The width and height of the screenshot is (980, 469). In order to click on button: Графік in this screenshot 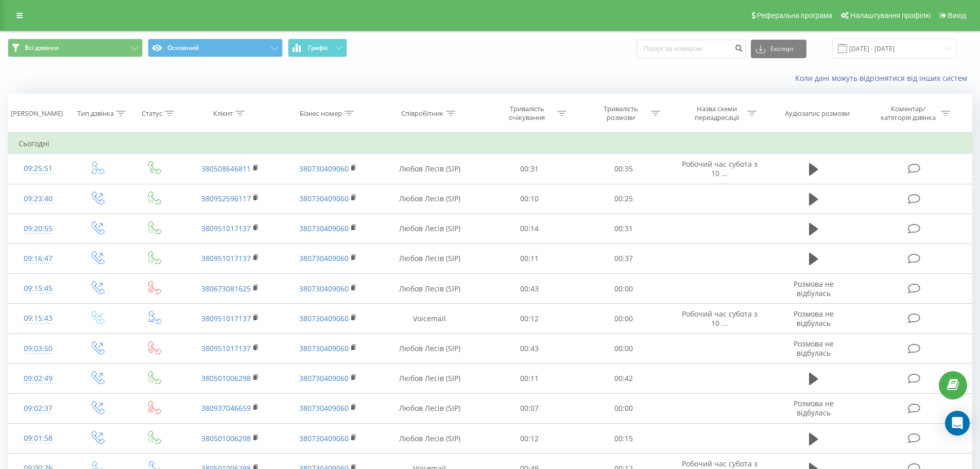, I will do `click(317, 48)`.